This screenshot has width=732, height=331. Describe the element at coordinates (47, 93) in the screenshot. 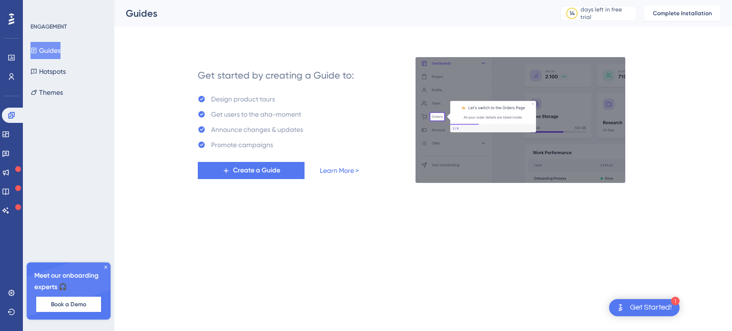

I see `button: Themes` at that location.